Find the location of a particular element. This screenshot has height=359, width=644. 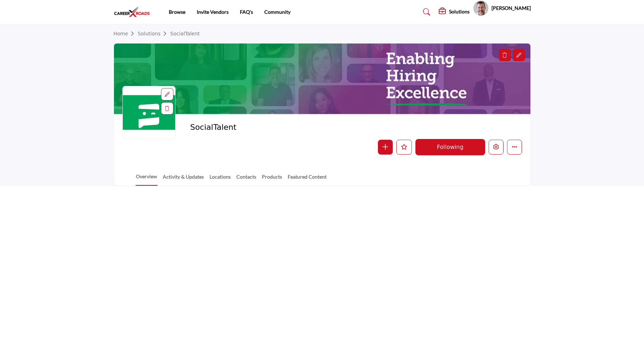

a: Home is located at coordinates (126, 34).